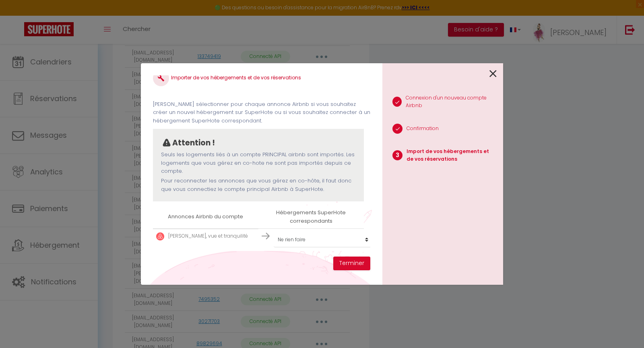  What do you see at coordinates (206, 217) in the screenshot?
I see `th: Annonces Airbnb du compte` at bounding box center [206, 217].